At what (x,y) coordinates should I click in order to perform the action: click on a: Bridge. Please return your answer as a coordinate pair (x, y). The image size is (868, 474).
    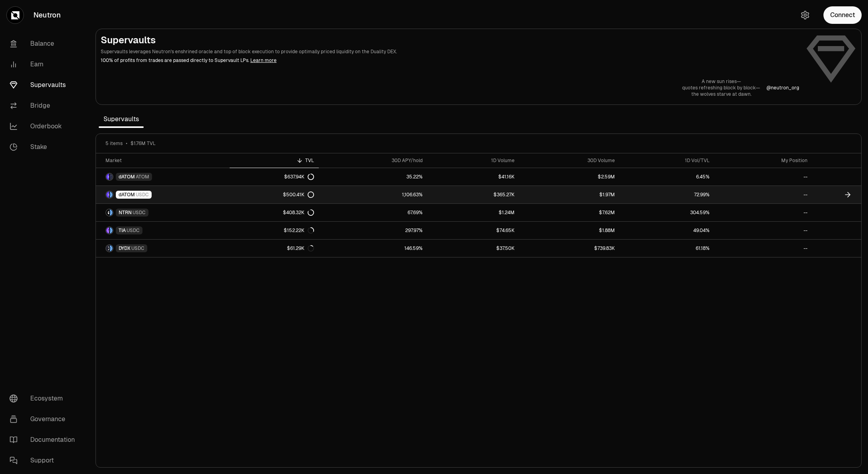
    Looking at the image, I should click on (45, 106).